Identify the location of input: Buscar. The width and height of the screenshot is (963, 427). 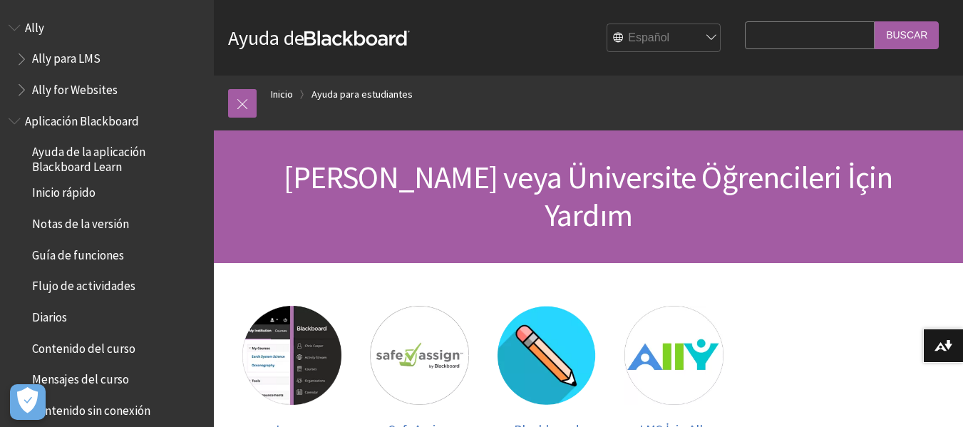
(906, 35).